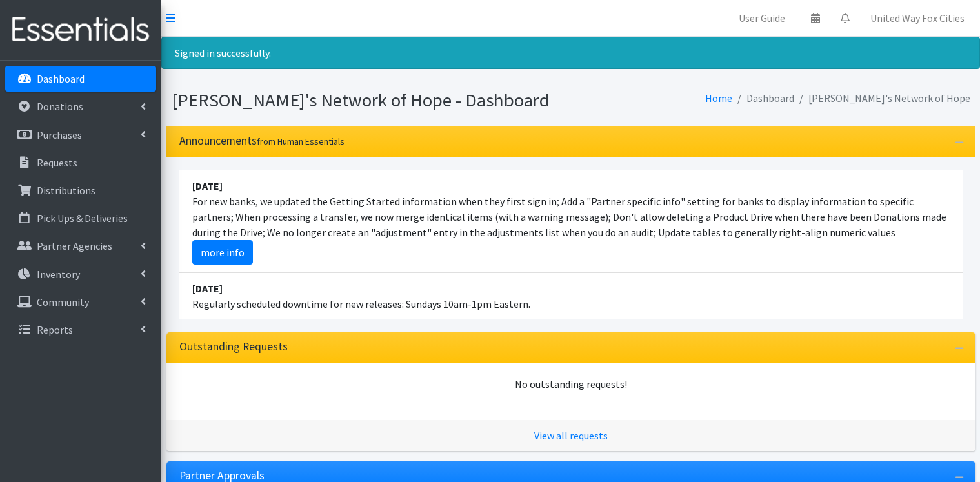 Image resolution: width=980 pixels, height=482 pixels. I want to click on p: Community, so click(63, 302).